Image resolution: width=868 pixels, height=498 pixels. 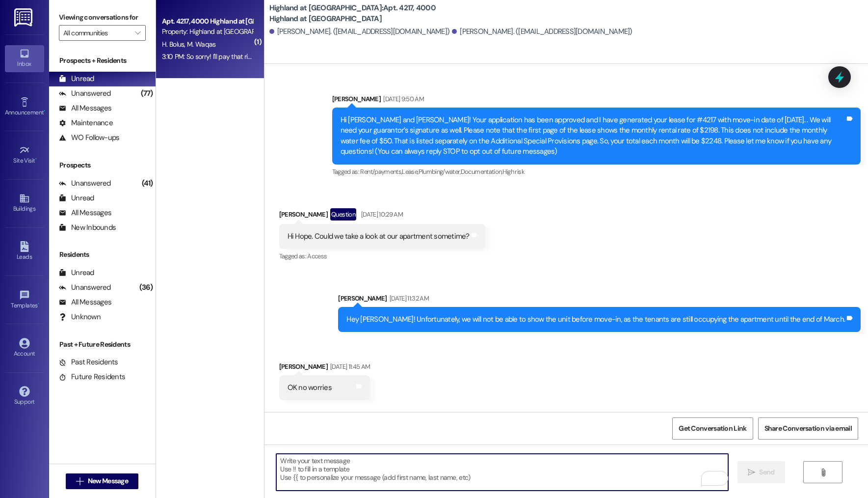 What do you see at coordinates (381, 171) in the screenshot?
I see `span: Rent/payments ,` at bounding box center [381, 171].